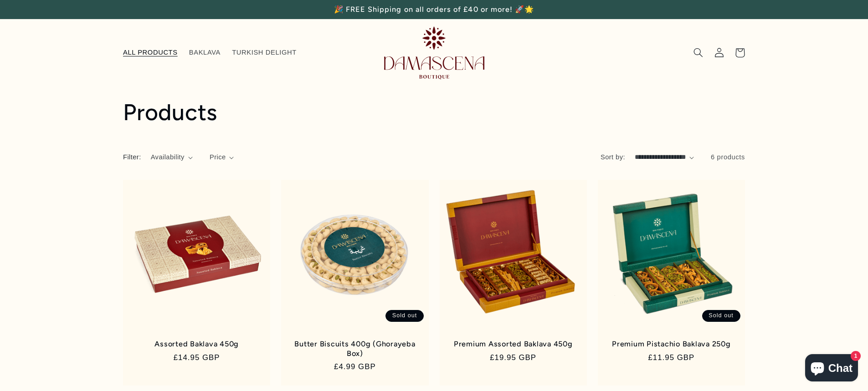 The width and height of the screenshot is (868, 391). Describe the element at coordinates (264, 53) in the screenshot. I see `a: TURKISH DELIGHT` at that location.